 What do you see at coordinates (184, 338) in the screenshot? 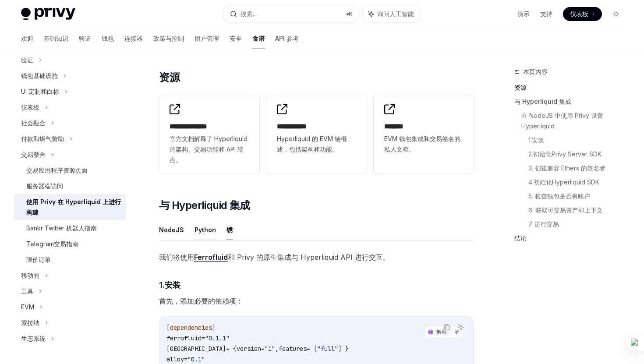
I see `span: ferrofluid` at bounding box center [184, 338].